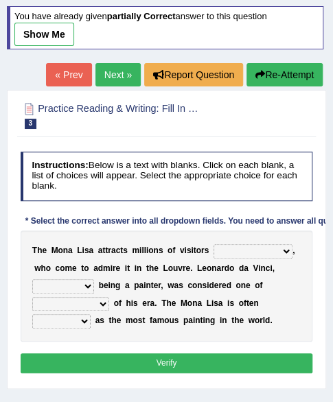 The image size is (333, 402). Describe the element at coordinates (180, 268) in the screenshot. I see `b: v` at that location.